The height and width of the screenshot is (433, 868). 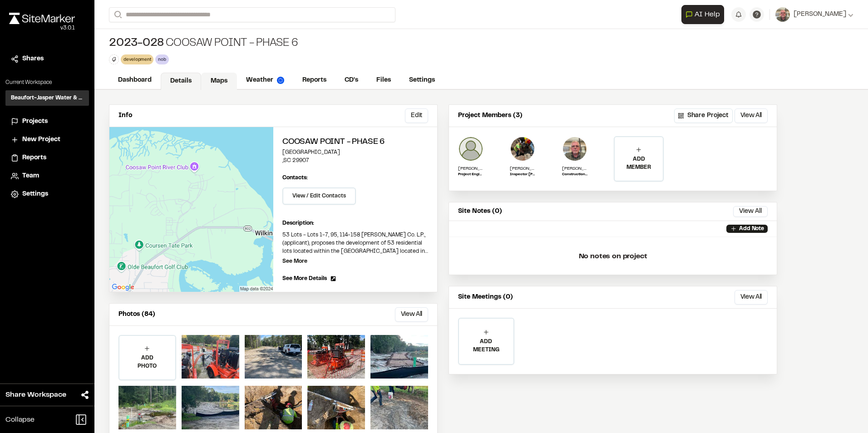 What do you see at coordinates (355, 160) in the screenshot?
I see `p: , SC 29907` at bounding box center [355, 160].